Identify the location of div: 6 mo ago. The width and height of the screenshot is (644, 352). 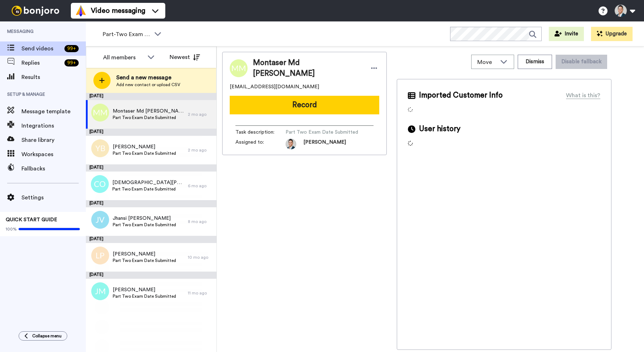
(200, 186).